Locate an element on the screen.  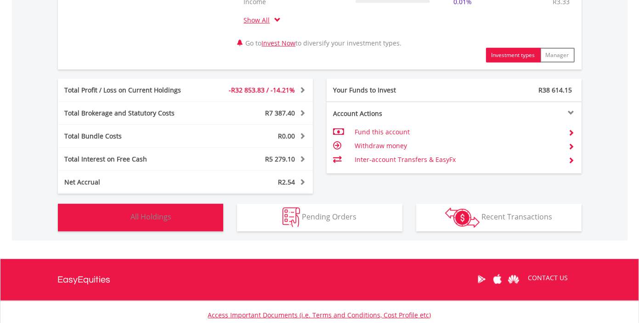
td: Fund this account is located at coordinates (458, 132).